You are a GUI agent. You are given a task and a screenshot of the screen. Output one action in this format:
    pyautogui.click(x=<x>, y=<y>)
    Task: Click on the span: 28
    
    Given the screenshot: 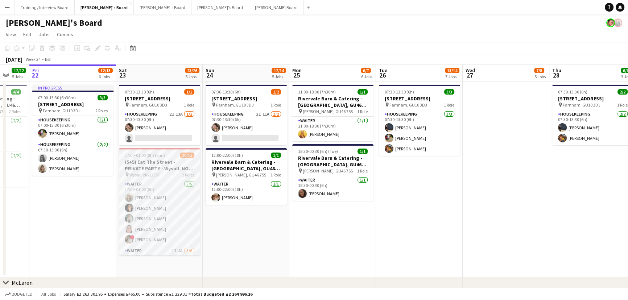 What is the action you would take?
    pyautogui.click(x=557, y=75)
    